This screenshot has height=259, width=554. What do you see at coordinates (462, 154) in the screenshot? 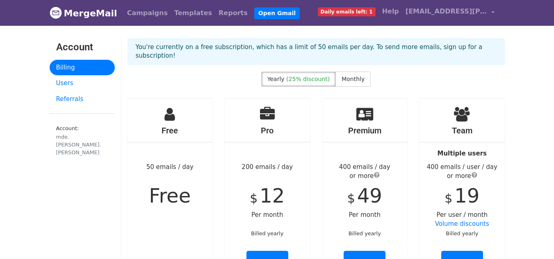
I see `strong: Multiple users` at bounding box center [462, 154].